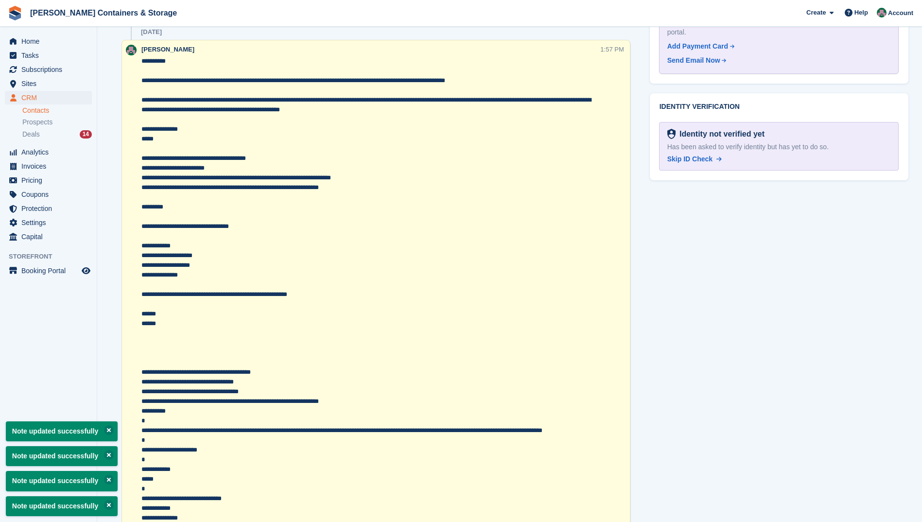 The height and width of the screenshot is (522, 922). Describe the element at coordinates (51, 69) in the screenshot. I see `span: Subscriptions` at that location.